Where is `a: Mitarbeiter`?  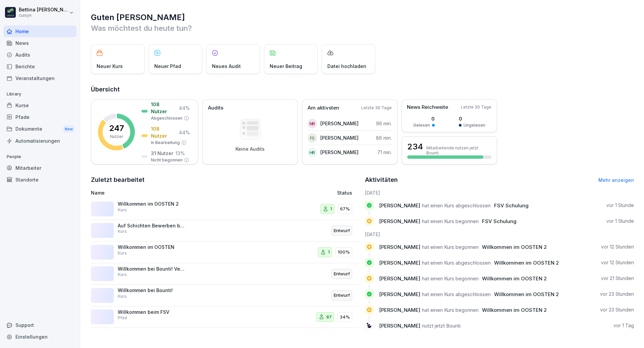
a: Mitarbeiter is located at coordinates (40, 168).